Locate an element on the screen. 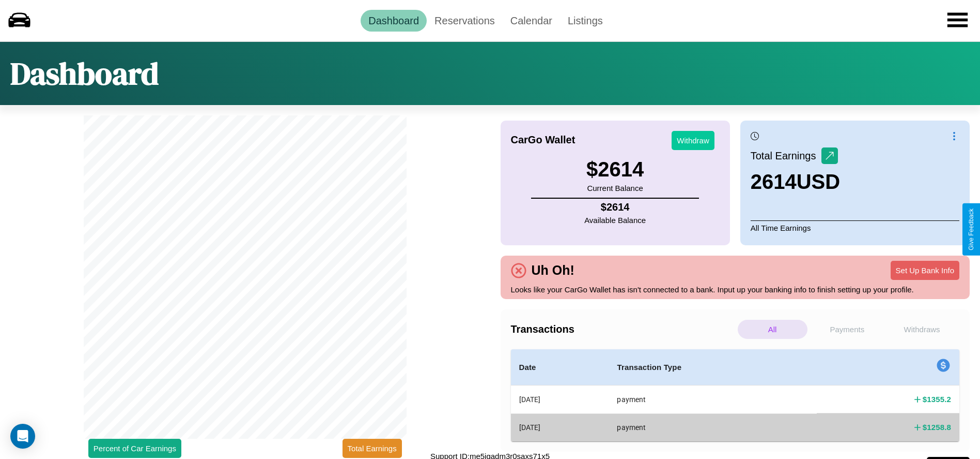 The image size is (980, 459). h4: CarGo Wallet is located at coordinates (543, 139).